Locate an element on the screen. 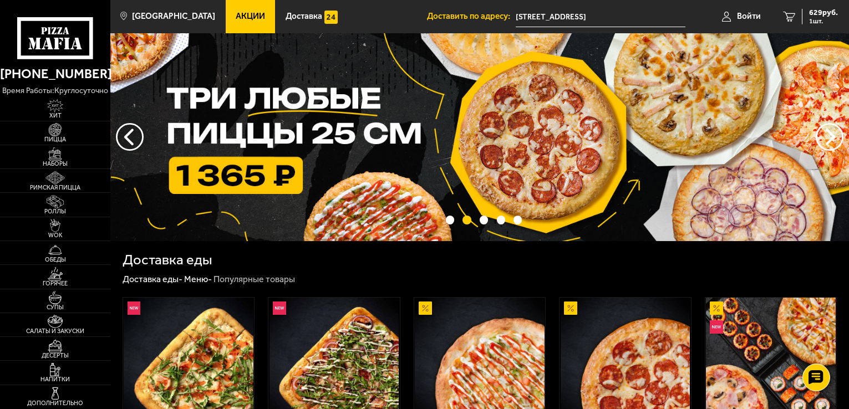 This screenshot has width=849, height=409. span: 629 руб. is located at coordinates (824, 13).